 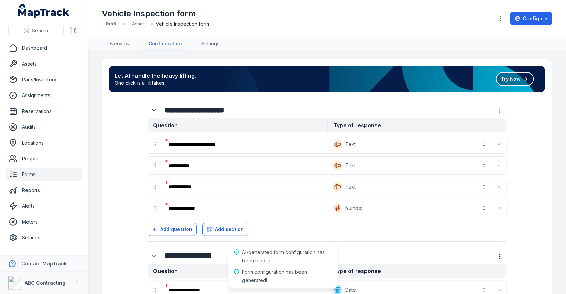 I want to click on h1: Vehicle Inspection form, so click(x=155, y=14).